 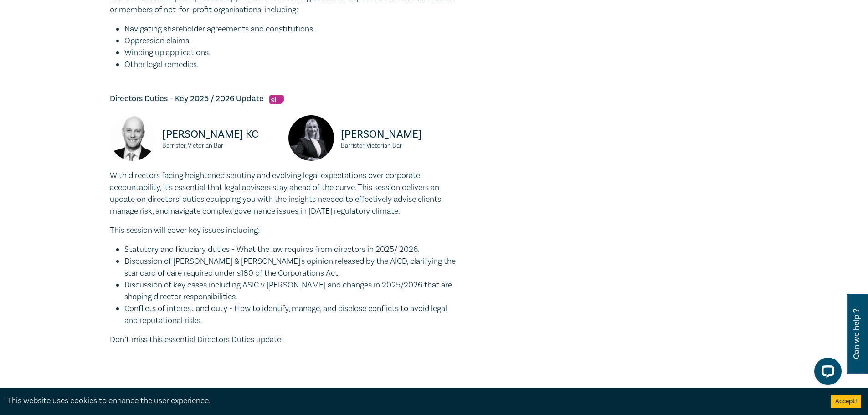 I want to click on li: Navigating shareholder agreements and constitutions., so click(x=290, y=29).